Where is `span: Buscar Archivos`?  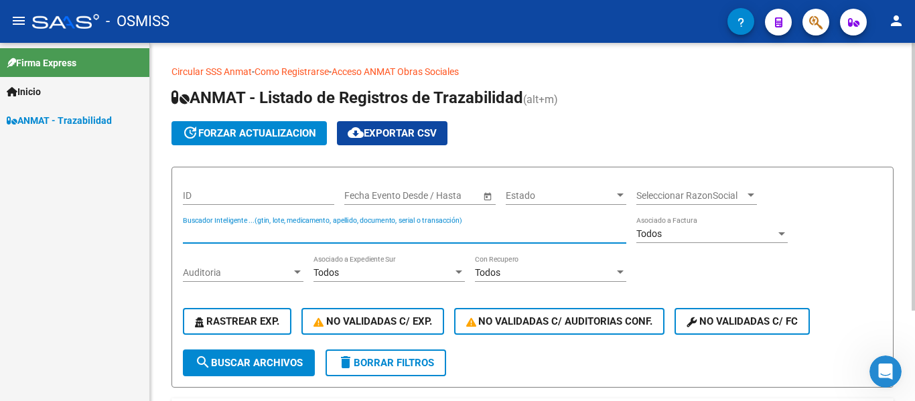
span: Buscar Archivos is located at coordinates (249, 363).